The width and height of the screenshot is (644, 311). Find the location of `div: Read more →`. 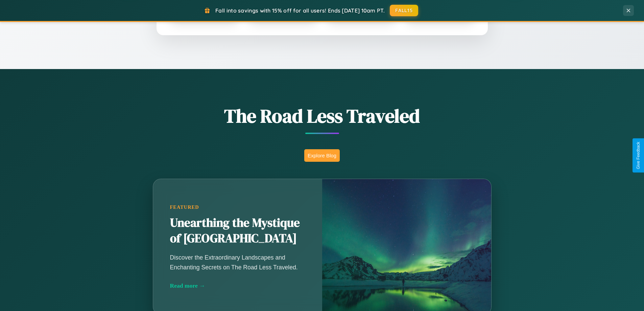

div: Read more → is located at coordinates (238, 286).